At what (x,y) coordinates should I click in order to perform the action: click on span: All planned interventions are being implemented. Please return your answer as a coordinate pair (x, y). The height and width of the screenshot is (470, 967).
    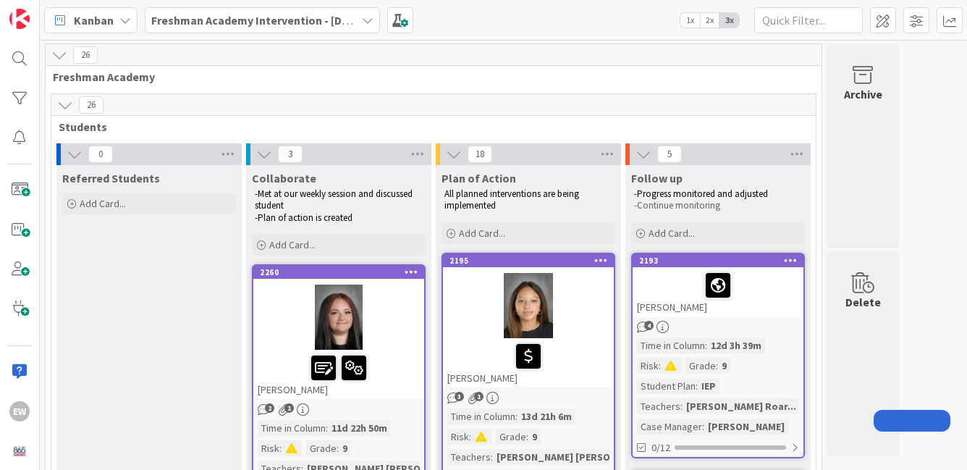
    Looking at the image, I should click on (512, 199).